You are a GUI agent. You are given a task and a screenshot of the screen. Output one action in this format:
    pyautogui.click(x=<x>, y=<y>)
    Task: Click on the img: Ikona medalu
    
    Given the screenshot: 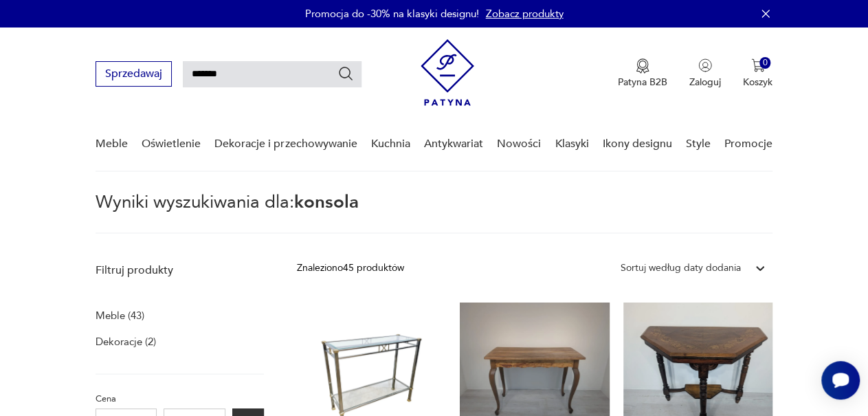 What is the action you would take?
    pyautogui.click(x=643, y=66)
    